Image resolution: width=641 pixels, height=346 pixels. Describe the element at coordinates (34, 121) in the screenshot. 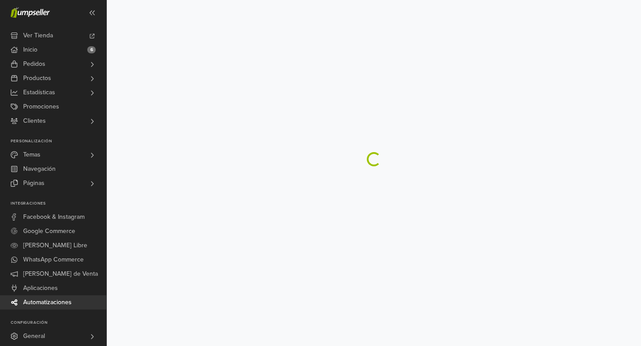

I see `span: Clientes` at that location.